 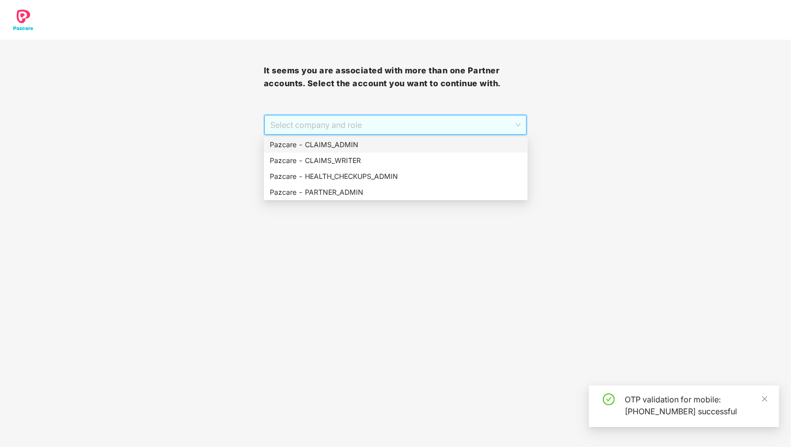 What do you see at coordinates (396, 125) in the screenshot?
I see `span: Select company and role` at bounding box center [396, 125].